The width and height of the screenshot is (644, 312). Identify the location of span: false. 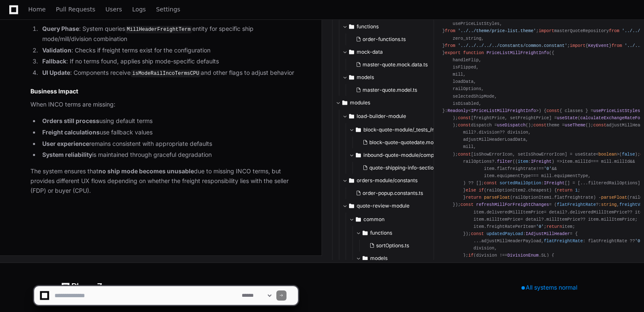
(628, 154).